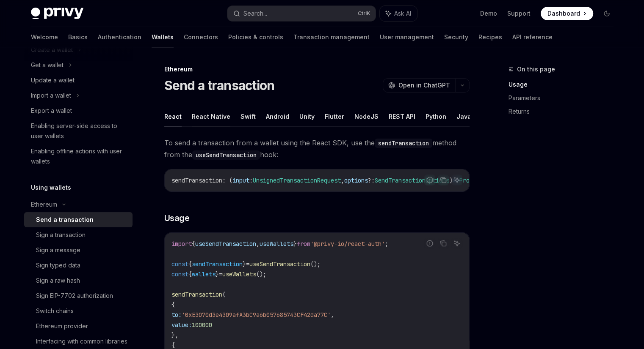  I want to click on a: Authentication, so click(119, 37).